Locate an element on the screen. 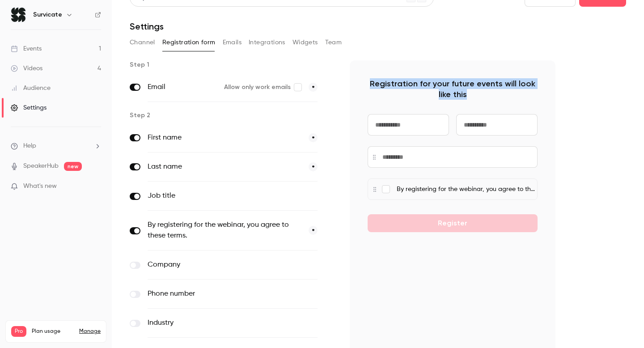 The width and height of the screenshot is (644, 348). div: Videos is located at coordinates (27, 69).